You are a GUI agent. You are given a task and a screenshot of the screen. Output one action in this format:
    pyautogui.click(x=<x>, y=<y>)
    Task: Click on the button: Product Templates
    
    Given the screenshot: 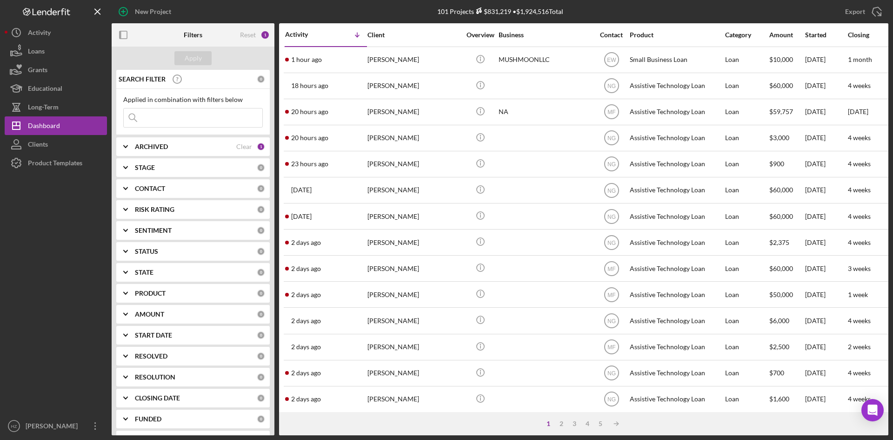 What is the action you would take?
    pyautogui.click(x=56, y=163)
    